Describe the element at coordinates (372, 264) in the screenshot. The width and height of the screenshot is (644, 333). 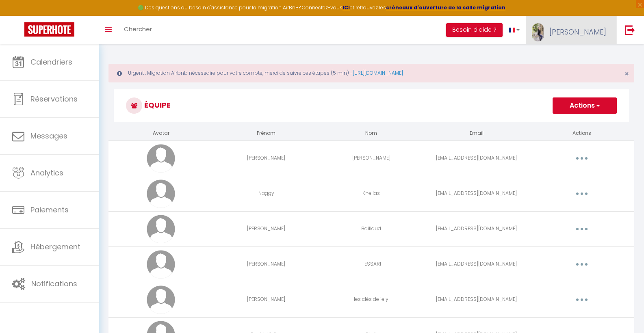
I see `td: TESSARI` at that location.